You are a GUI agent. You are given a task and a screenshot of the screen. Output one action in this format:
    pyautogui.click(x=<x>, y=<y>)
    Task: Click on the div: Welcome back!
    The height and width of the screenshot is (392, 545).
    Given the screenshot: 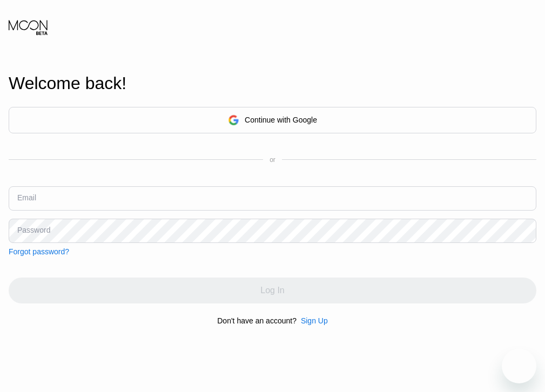 What is the action you would take?
    pyautogui.click(x=272, y=83)
    